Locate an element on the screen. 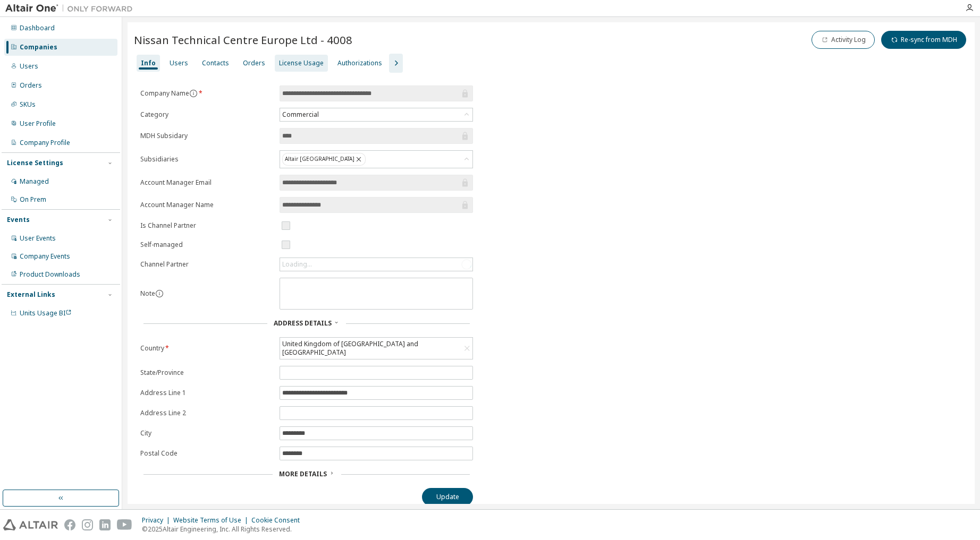 This screenshot has width=980, height=540. label: Subsidiaries is located at coordinates (207, 159).